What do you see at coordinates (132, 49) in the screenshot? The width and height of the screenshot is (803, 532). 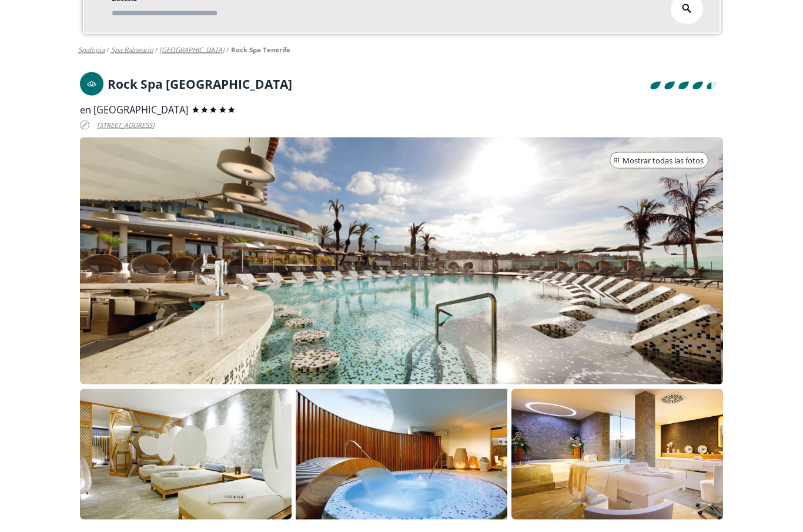 I see `span: spa balneario` at bounding box center [132, 49].